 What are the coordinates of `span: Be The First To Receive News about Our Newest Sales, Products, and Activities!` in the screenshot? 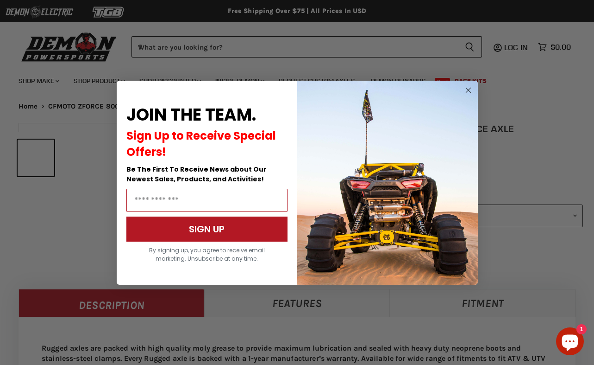 It's located at (196, 174).